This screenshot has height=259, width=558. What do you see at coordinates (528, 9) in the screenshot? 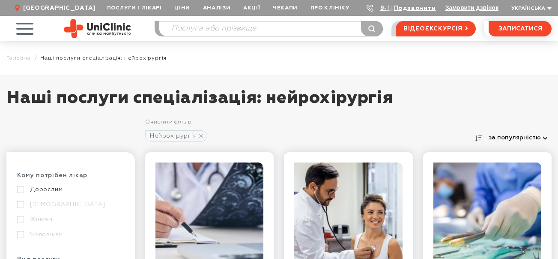
I see `span: Українська` at bounding box center [528, 9].